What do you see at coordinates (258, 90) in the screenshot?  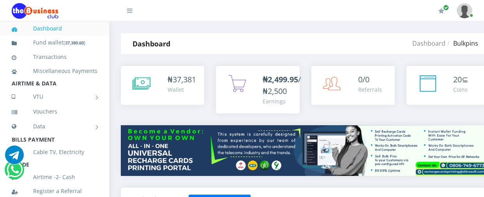 I see `a: ₦2,499.95/₦2,500 Earnings` at bounding box center [258, 90].